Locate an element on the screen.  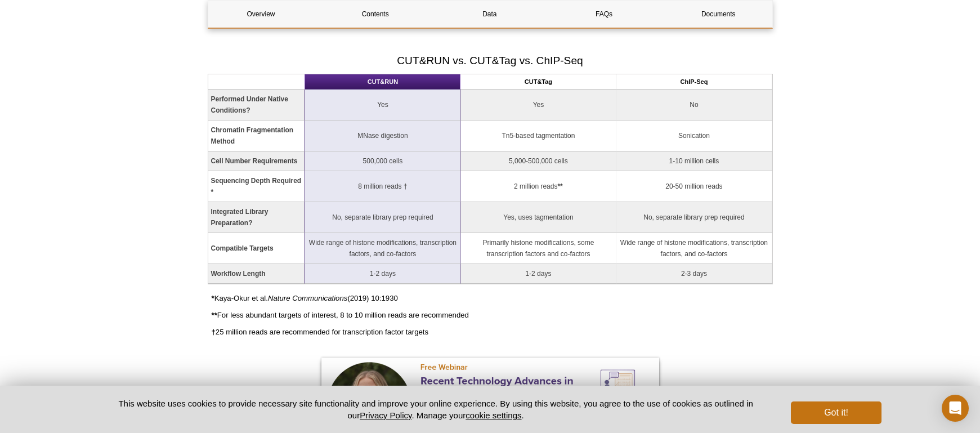
td: 20-50 million reads is located at coordinates (694, 186).